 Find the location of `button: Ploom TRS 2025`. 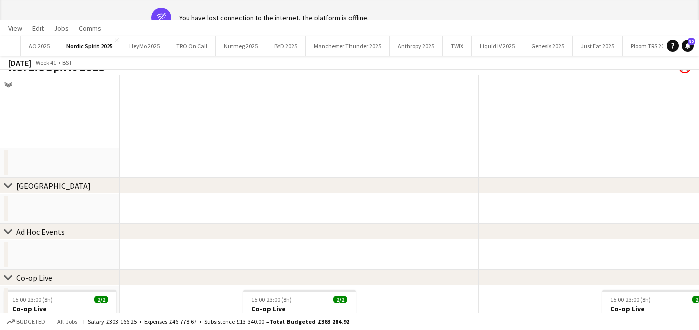

button: Ploom TRS 2025 is located at coordinates (651, 46).